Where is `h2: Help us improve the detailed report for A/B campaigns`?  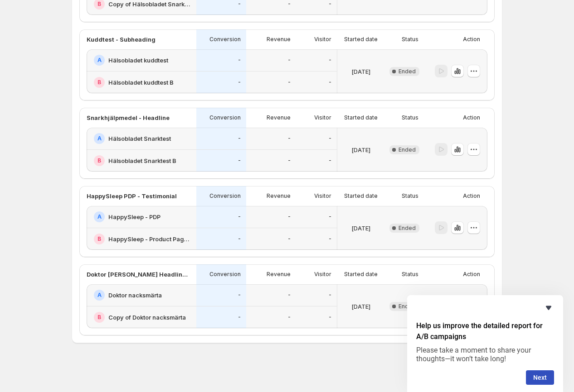
h2: Help us improve the detailed report for A/B campaigns is located at coordinates (485, 332).